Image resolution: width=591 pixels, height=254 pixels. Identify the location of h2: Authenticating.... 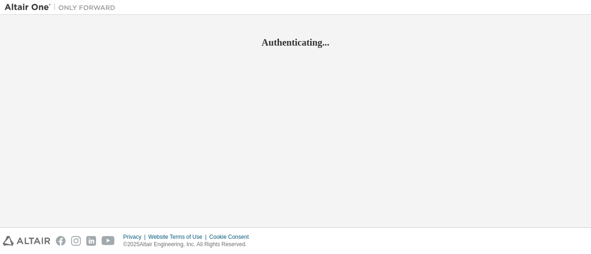
(296, 42).